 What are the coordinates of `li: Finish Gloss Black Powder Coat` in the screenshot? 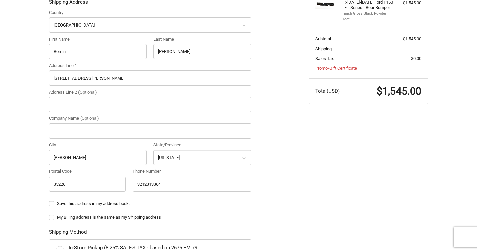 It's located at (367, 16).